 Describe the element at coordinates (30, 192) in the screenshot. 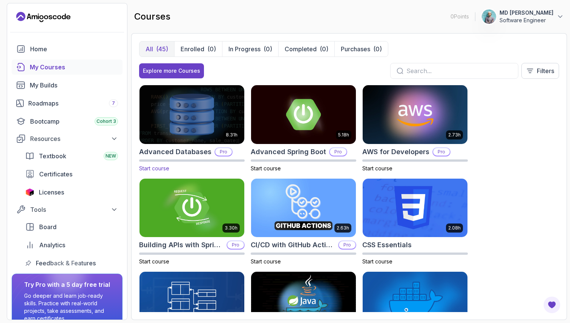

I see `img: jetbrains icon` at that location.